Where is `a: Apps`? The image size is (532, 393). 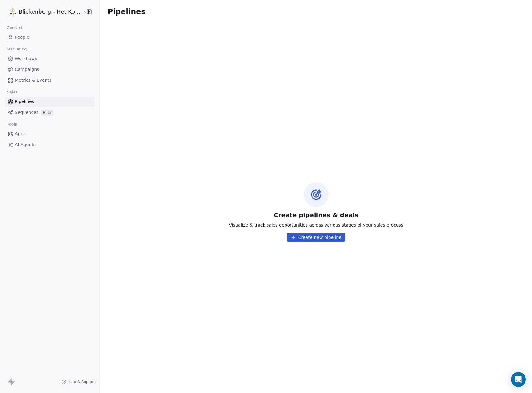
a: Apps is located at coordinates (50, 134).